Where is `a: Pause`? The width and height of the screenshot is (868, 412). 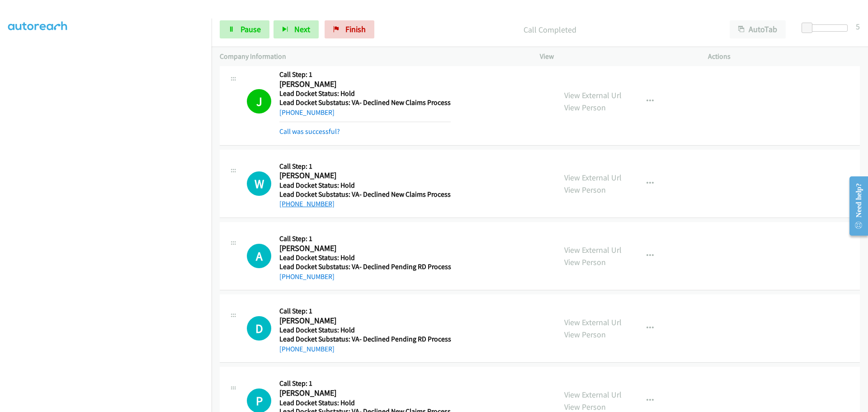
a: Pause is located at coordinates (245, 29).